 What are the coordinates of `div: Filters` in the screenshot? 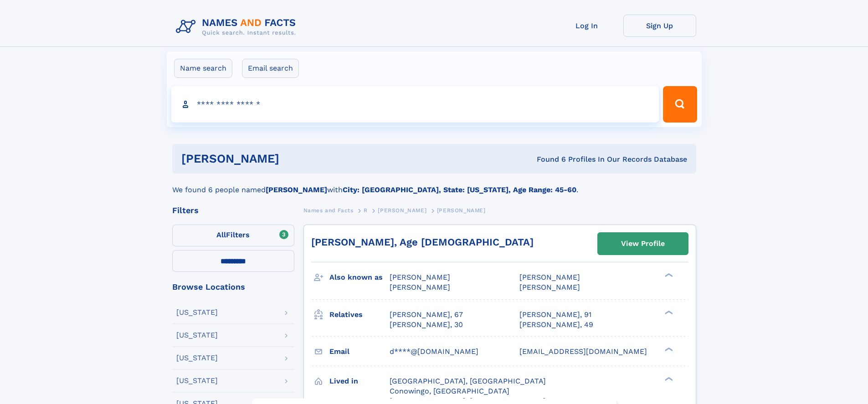 It's located at (233, 211).